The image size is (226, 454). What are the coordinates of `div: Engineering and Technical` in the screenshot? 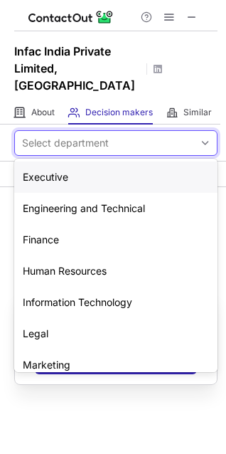 It's located at (116, 209).